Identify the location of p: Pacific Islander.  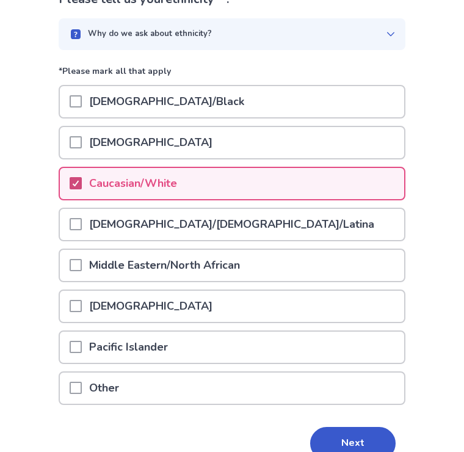
(128, 347).